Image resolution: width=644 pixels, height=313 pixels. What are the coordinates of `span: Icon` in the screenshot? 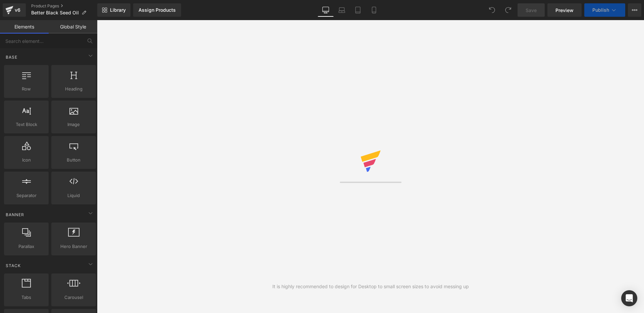 It's located at (26, 160).